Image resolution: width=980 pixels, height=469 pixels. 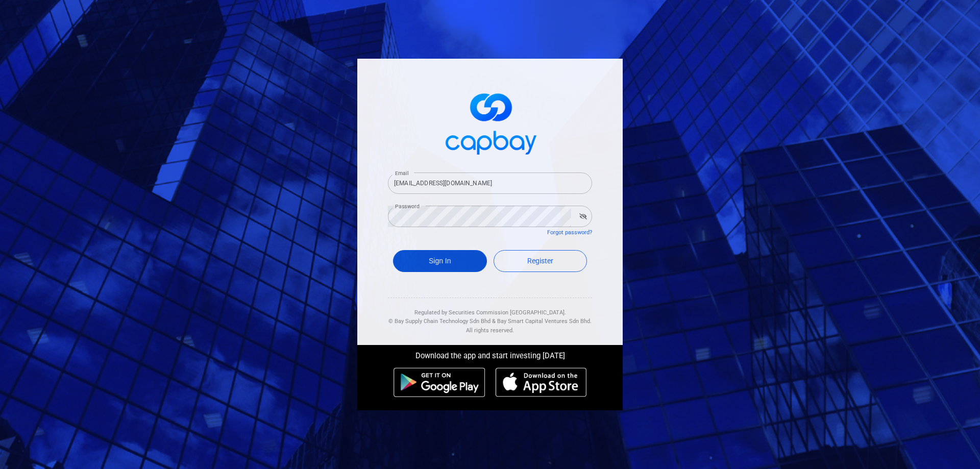 What do you see at coordinates (440, 261) in the screenshot?
I see `button: Sign In` at bounding box center [440, 261].